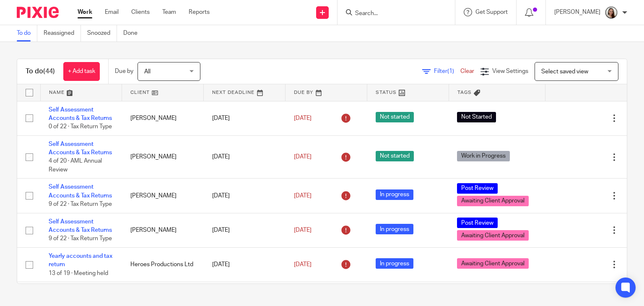 The height and width of the screenshot is (306, 644). I want to click on a: Work, so click(85, 12).